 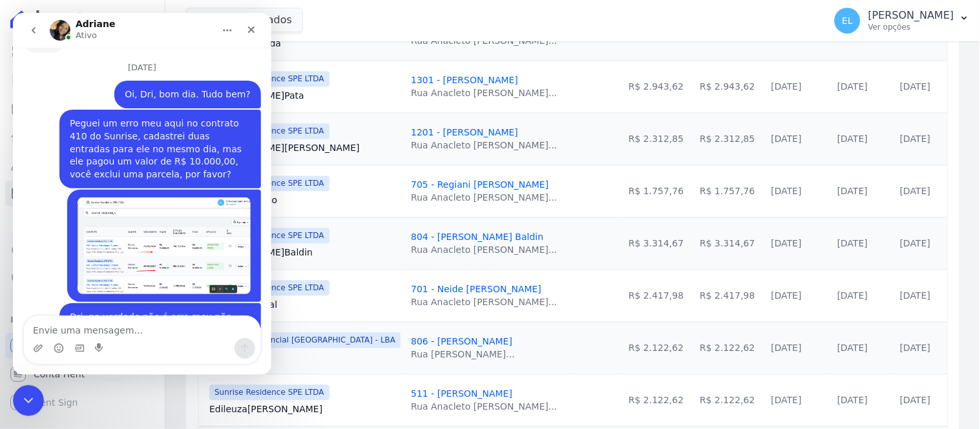 What do you see at coordinates (305, 305) in the screenshot?
I see `a: NeideWestphal` at bounding box center [305, 305].